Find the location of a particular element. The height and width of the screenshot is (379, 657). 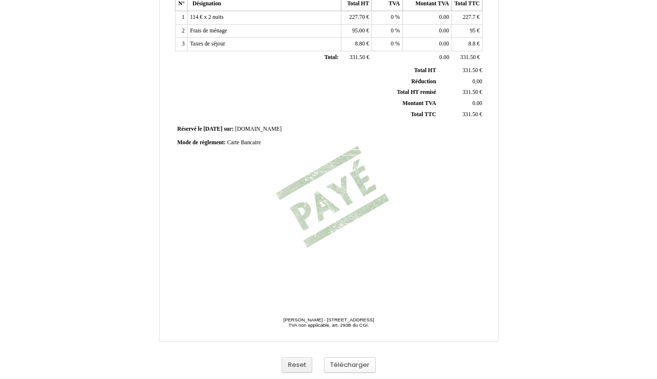

span: 227.7 is located at coordinates (469, 17).